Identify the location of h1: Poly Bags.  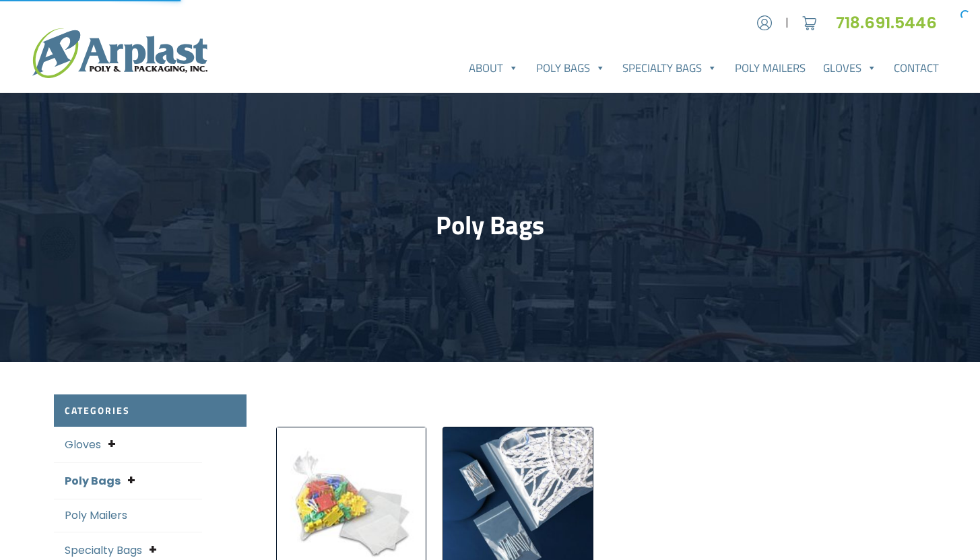
(490, 225).